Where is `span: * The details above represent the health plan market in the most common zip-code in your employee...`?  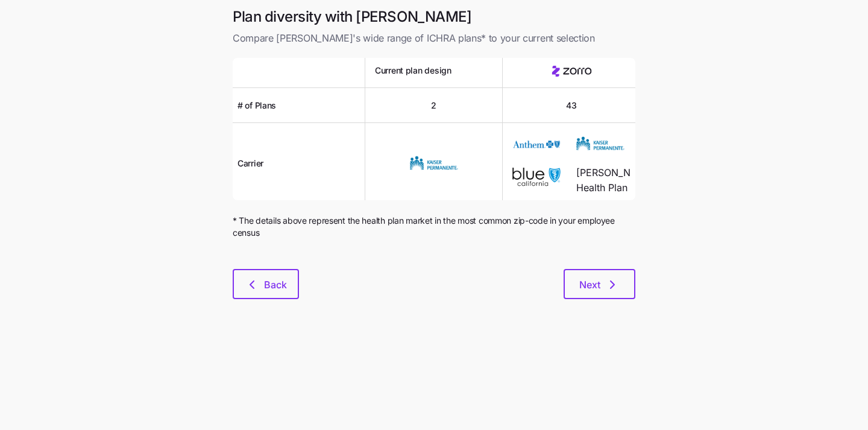 span: * The details above represent the health plan market in the most common zip-code in your employee... is located at coordinates (434, 227).